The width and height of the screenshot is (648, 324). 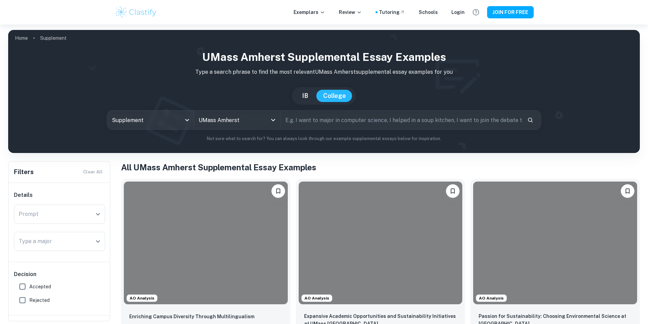 What do you see at coordinates (305, 96) in the screenshot?
I see `button: IB` at bounding box center [305, 96].